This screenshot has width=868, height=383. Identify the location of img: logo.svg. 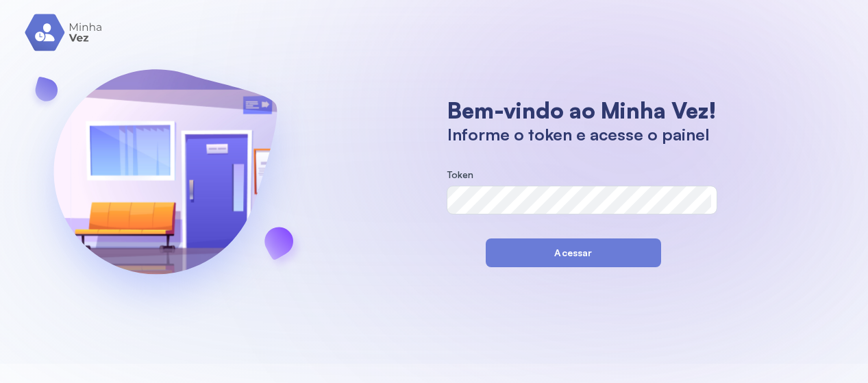
(64, 32).